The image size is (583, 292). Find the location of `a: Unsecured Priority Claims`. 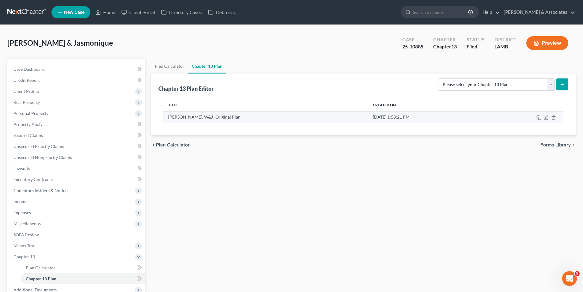

a: Unsecured Priority Claims is located at coordinates (77, 146).